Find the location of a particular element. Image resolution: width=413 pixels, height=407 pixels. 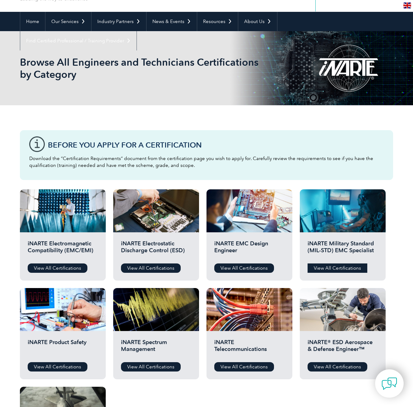

h2: iNARTE EMC Design Engineer is located at coordinates (250, 249).